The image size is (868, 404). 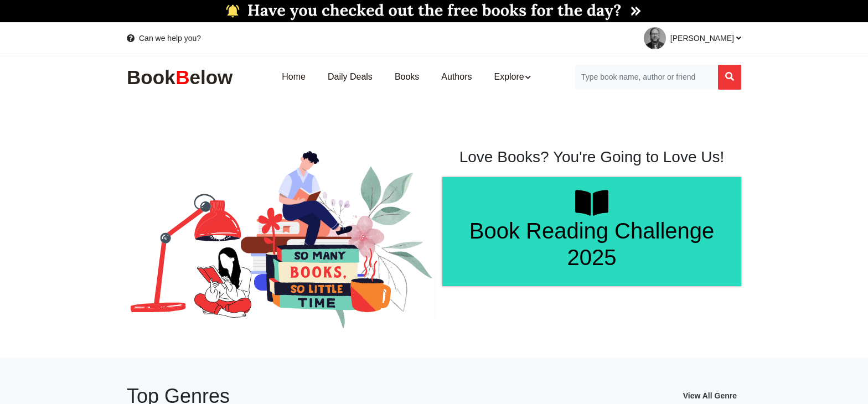 What do you see at coordinates (350, 77) in the screenshot?
I see `a: Daily Deals` at bounding box center [350, 77].